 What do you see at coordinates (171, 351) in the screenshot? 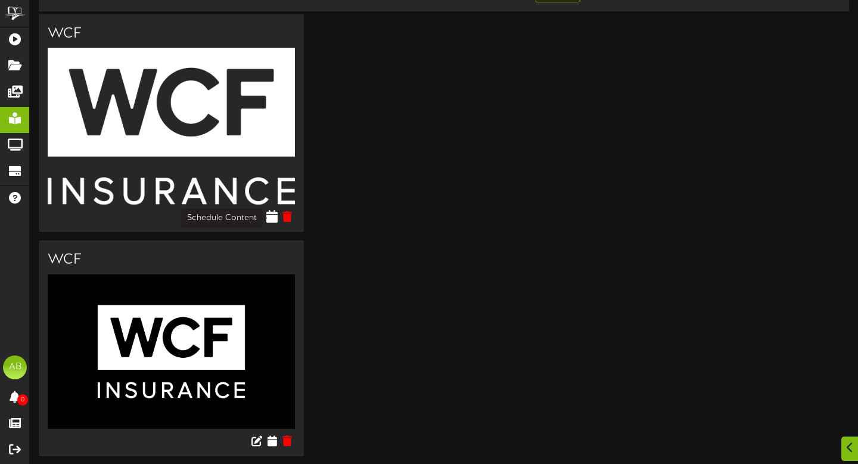
I see `img: b53281f4-01a4-409d-8b46-80cb3d59c3abwcf1.png` at bounding box center [171, 351].